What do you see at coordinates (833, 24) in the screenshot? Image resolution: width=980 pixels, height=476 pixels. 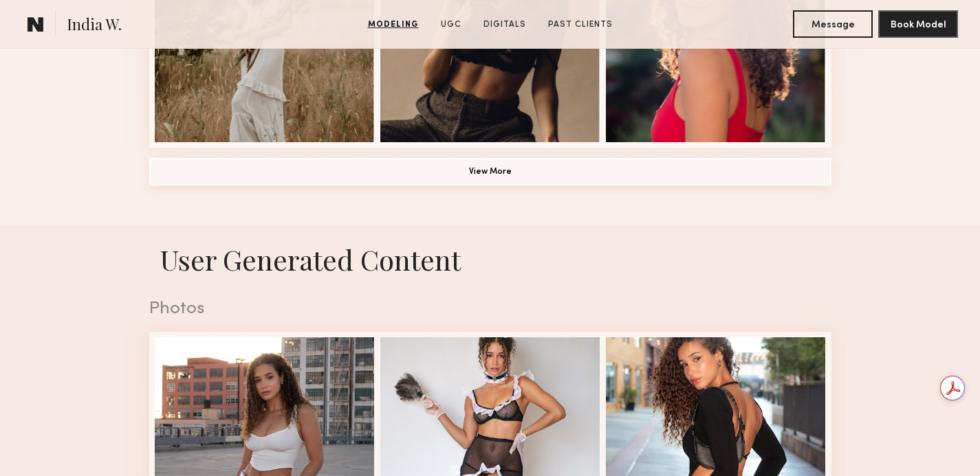 I see `button: Message` at bounding box center [833, 24].